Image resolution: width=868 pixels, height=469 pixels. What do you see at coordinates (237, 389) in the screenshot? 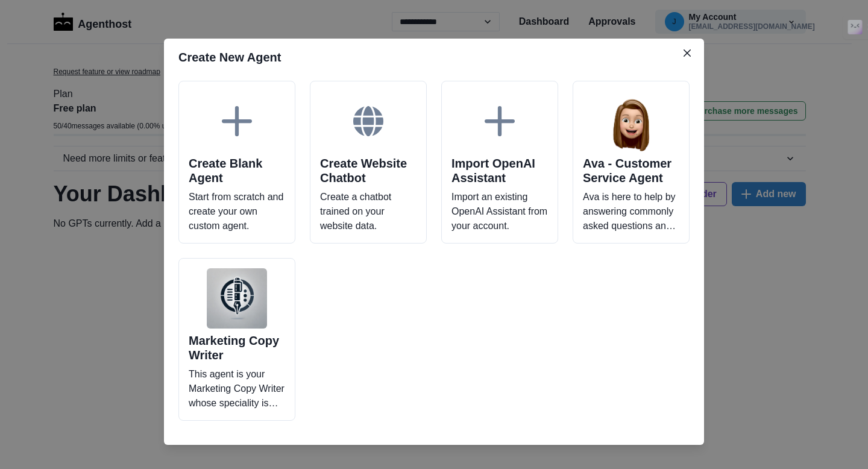
I see `p: This agent is your Marketing Copy Writer whose speciality is helping you craft copy that speaks t...` at bounding box center [237, 389].